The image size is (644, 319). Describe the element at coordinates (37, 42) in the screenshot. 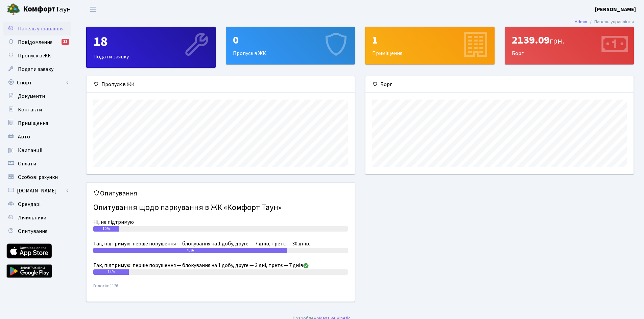

I see `a: Повідомлення33` at that location.